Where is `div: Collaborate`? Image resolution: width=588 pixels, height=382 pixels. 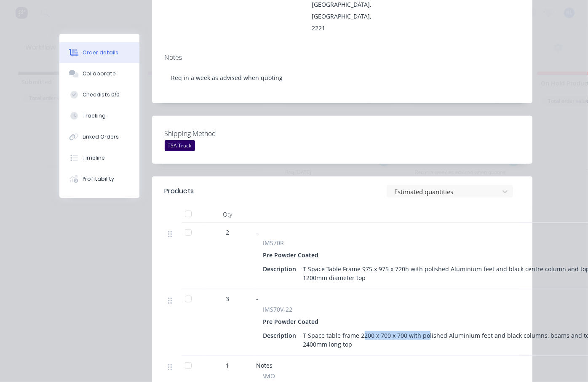 div: Collaborate is located at coordinates (99, 74).